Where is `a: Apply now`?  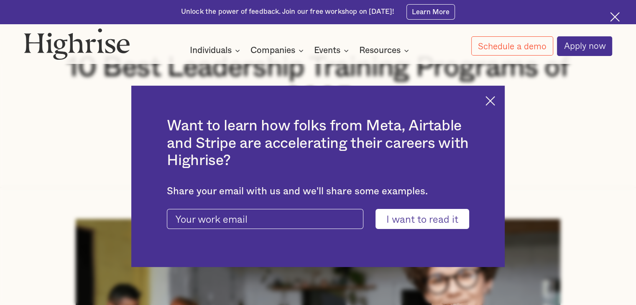 a: Apply now is located at coordinates (584, 46).